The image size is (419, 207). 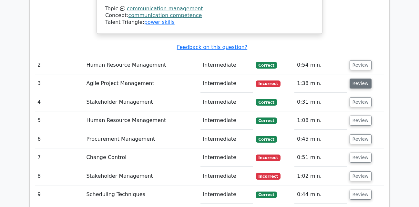 I want to click on td: Scheduling Techniques, so click(x=142, y=195).